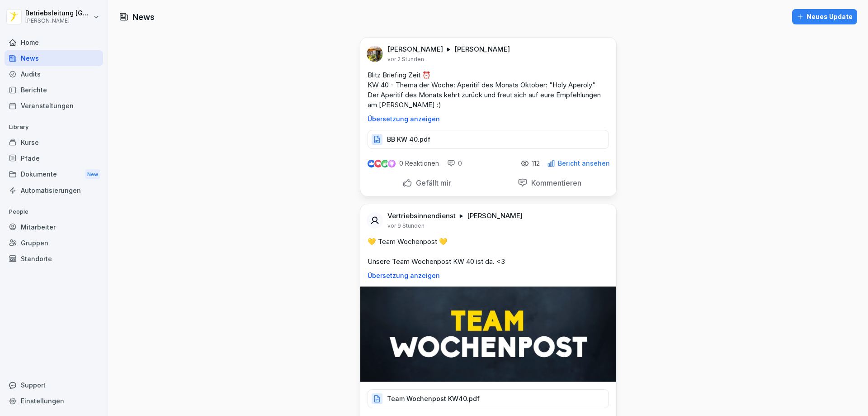 This screenshot has height=416, width=868. What do you see at coordinates (584, 163) in the screenshot?
I see `p: Bericht ansehen` at bounding box center [584, 163].